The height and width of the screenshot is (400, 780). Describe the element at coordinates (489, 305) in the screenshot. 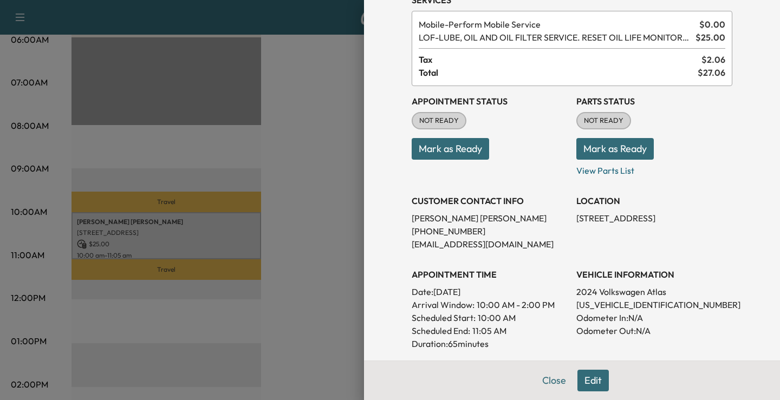

I see `p: Arrival Window:` at that location.